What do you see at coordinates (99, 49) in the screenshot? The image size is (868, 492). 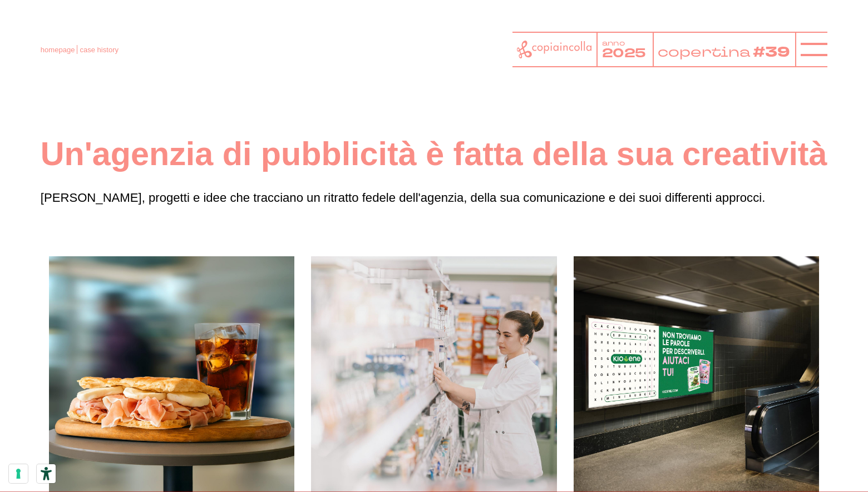 I see `span: case history` at bounding box center [99, 49].